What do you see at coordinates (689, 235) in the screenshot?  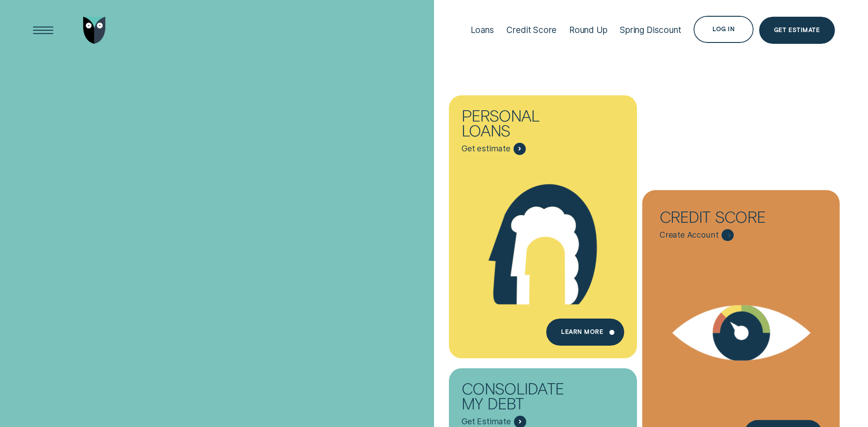 I see `span: Create Account` at bounding box center [689, 235].